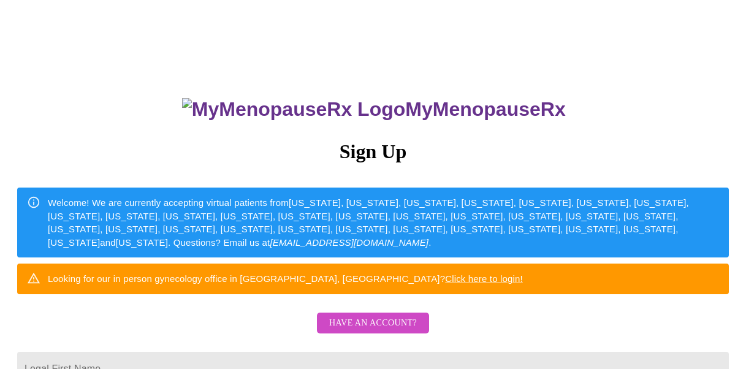  Describe the element at coordinates (374, 109) in the screenshot. I see `h3: MyMenopauseRx` at that location.